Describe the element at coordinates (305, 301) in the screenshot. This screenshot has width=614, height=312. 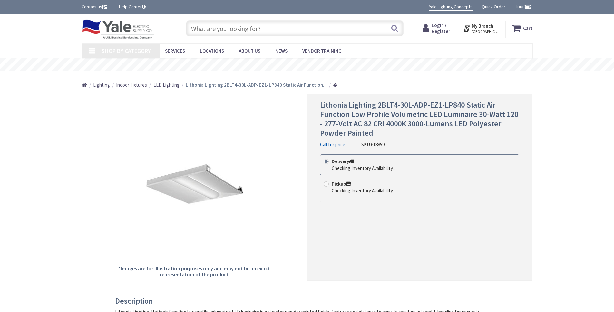
I see `h3: Description` at that location.